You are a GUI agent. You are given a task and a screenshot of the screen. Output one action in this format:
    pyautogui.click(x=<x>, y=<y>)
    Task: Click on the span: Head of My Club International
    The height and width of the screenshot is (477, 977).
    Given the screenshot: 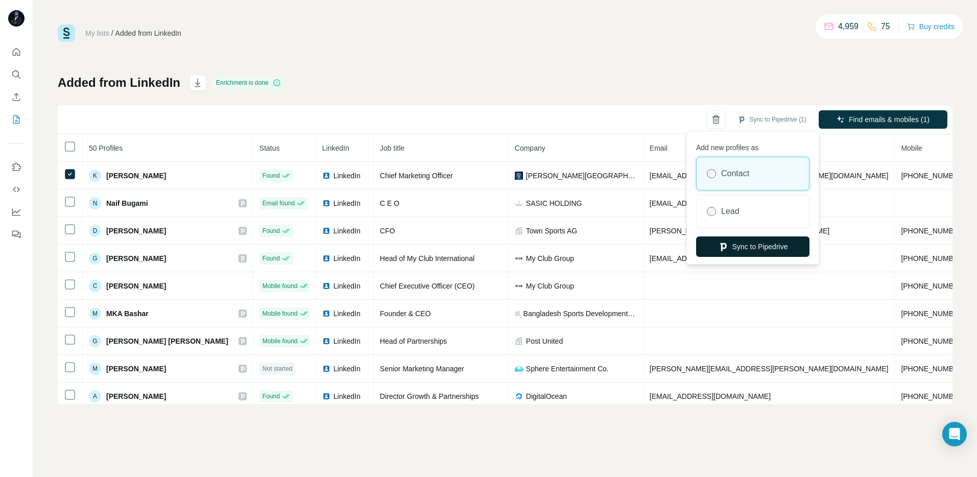 What is the action you would take?
    pyautogui.click(x=427, y=258)
    